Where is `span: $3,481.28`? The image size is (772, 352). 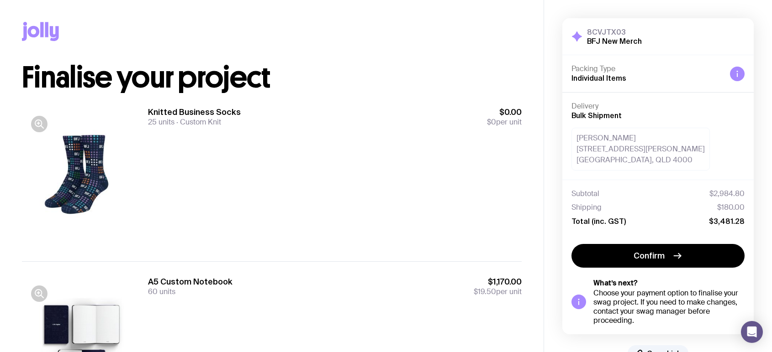
span: $3,481.28 is located at coordinates (726, 221).